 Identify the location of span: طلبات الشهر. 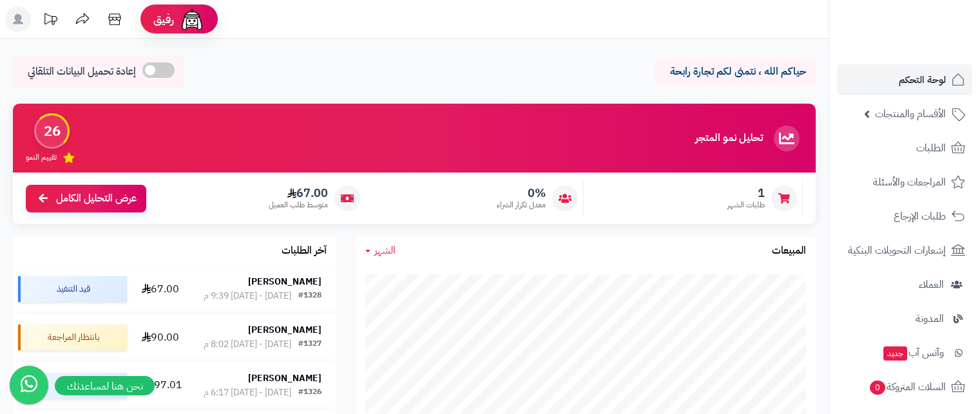
(746, 205).